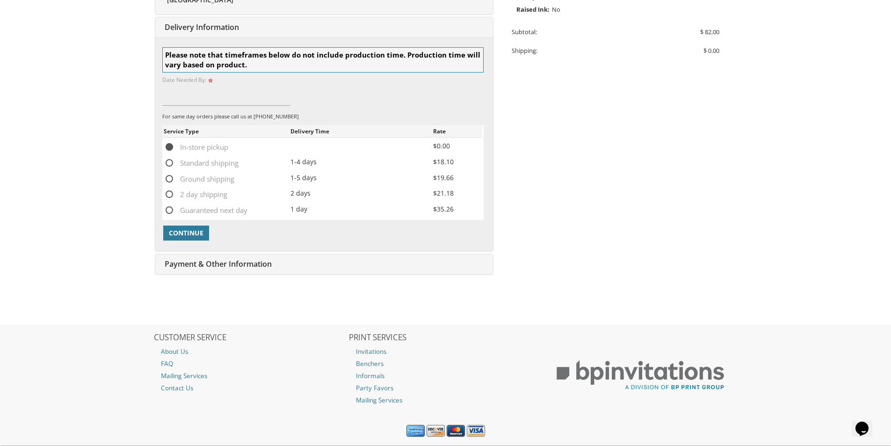 This screenshot has height=446, width=891. I want to click on span: Raised Ink:, so click(533, 9).